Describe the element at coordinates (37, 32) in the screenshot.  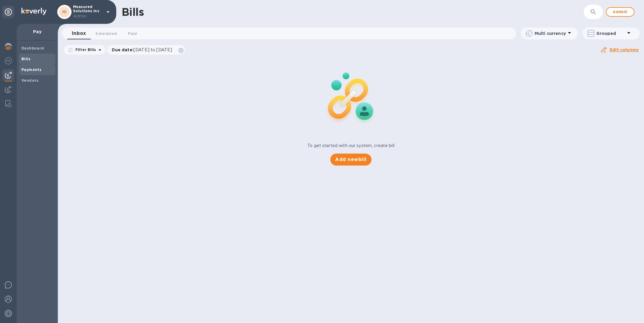
I see `p: Pay` at that location.